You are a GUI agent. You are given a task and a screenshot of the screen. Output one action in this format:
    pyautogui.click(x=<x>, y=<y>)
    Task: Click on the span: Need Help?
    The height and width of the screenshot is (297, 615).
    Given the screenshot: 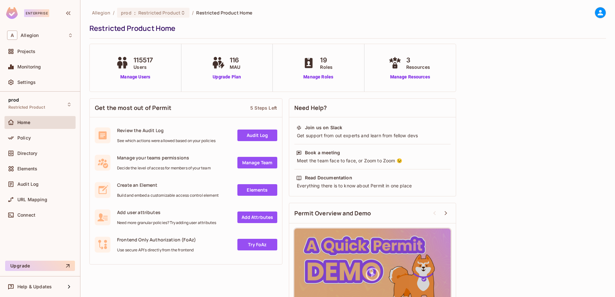 What is the action you would take?
    pyautogui.click(x=311, y=108)
    